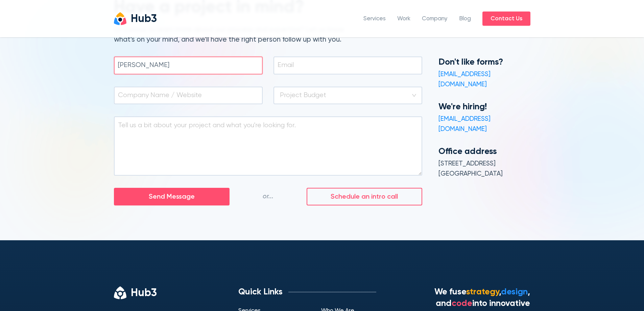 This screenshot has width=644, height=311. I want to click on button: Send Message, so click(172, 196).